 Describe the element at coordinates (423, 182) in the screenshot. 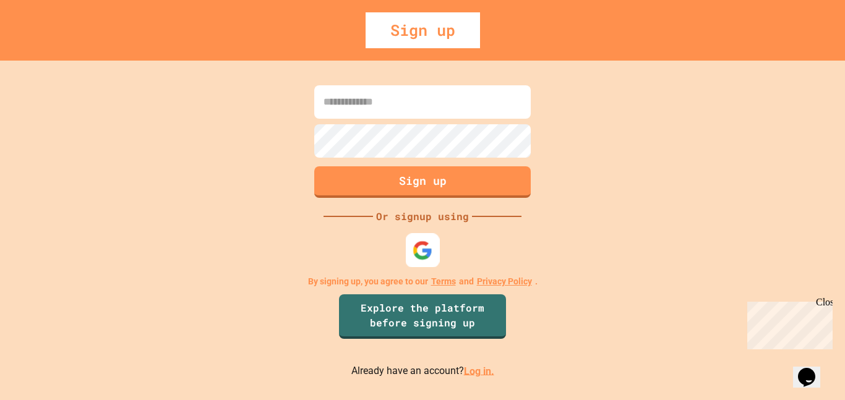

I see `button: Sign up` at that location.